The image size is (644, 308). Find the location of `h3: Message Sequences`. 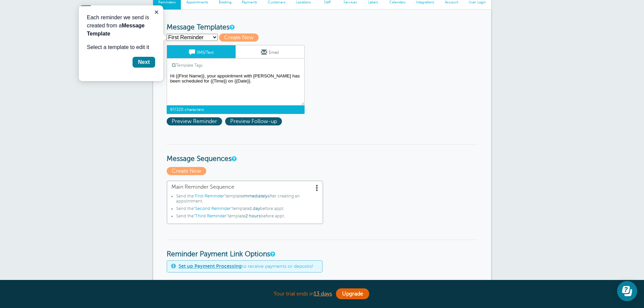

h3: Message Sequences is located at coordinates (322, 154).